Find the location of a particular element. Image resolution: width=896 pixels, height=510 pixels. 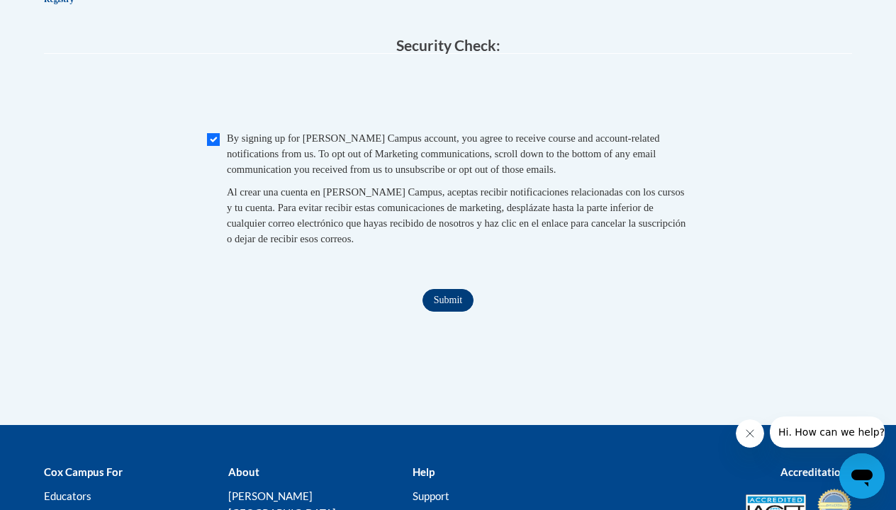

span: Hi. How can we help? is located at coordinates (62, 16).